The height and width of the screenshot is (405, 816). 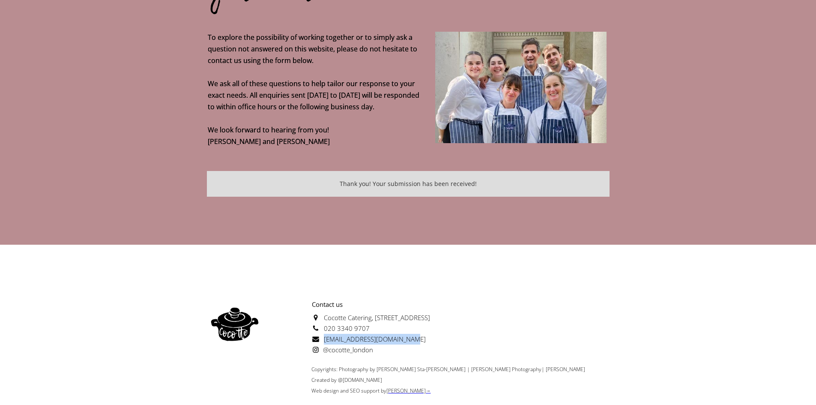 I want to click on span: @cocotte_london, so click(x=342, y=350).